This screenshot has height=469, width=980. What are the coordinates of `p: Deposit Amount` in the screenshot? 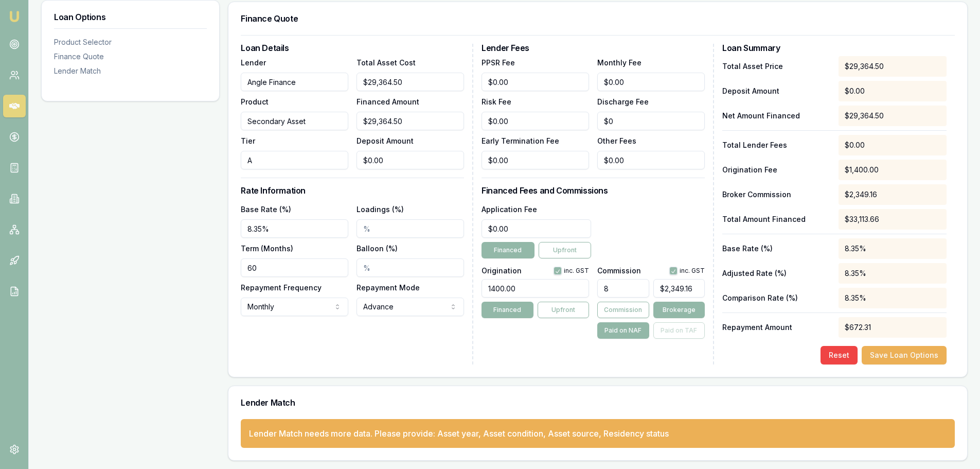 It's located at (776, 91).